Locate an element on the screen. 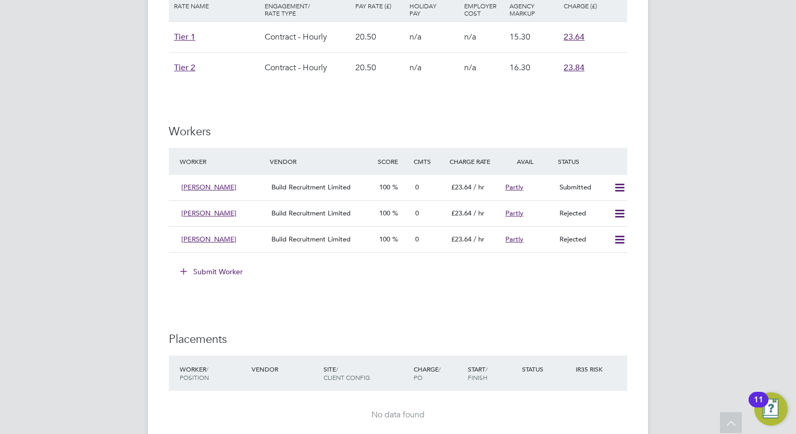  span: Tier 2 is located at coordinates (184, 68).